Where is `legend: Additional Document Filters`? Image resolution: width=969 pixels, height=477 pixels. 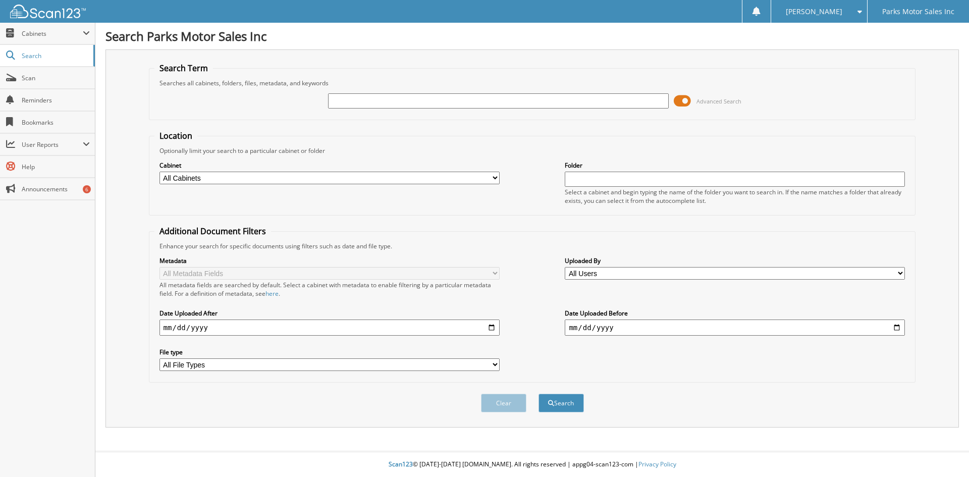 legend: Additional Document Filters is located at coordinates (213, 231).